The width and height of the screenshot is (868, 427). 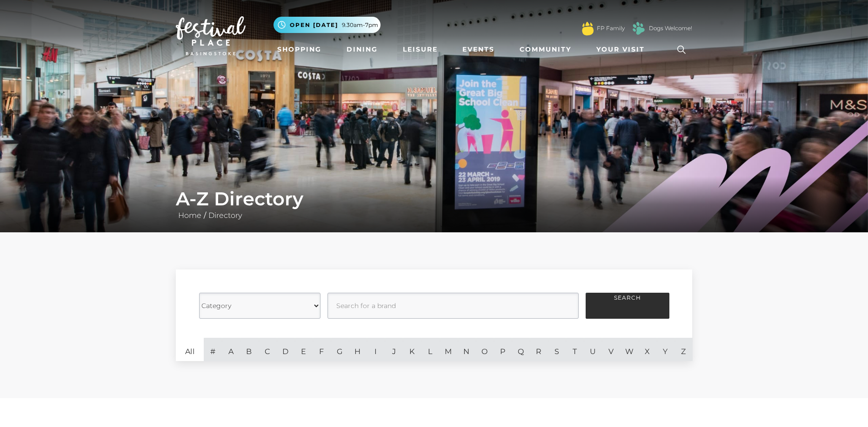 What do you see at coordinates (670, 29) in the screenshot?
I see `a: Dogs Welcome!` at bounding box center [670, 29].